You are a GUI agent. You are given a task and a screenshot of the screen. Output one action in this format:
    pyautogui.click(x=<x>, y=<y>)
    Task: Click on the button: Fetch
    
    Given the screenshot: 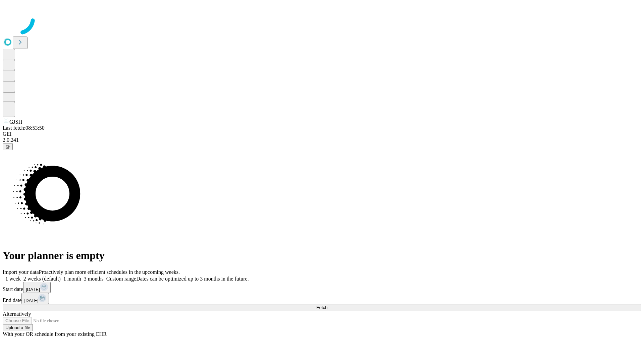 What is the action you would take?
    pyautogui.click(x=322, y=308)
    